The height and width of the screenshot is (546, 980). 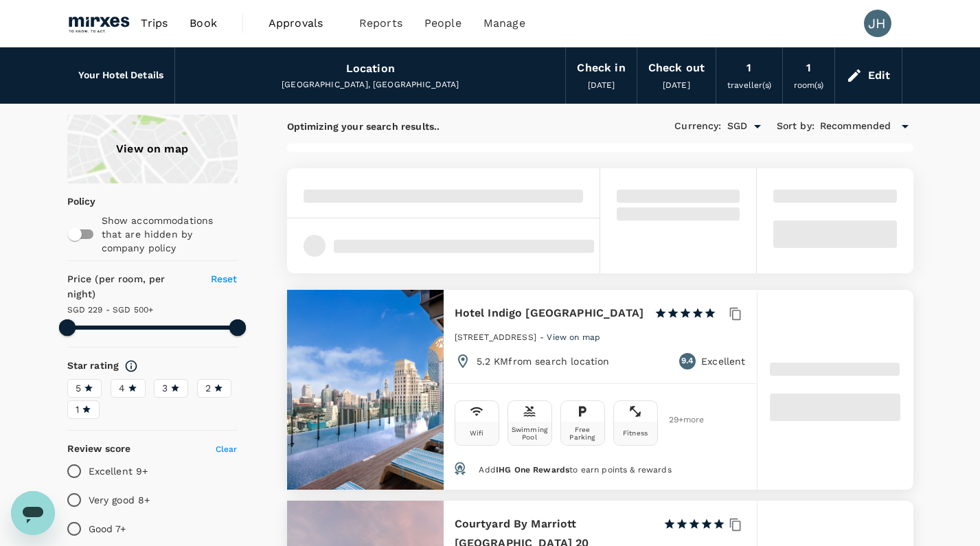 What do you see at coordinates (677, 68) in the screenshot?
I see `div: Check out` at bounding box center [677, 68].